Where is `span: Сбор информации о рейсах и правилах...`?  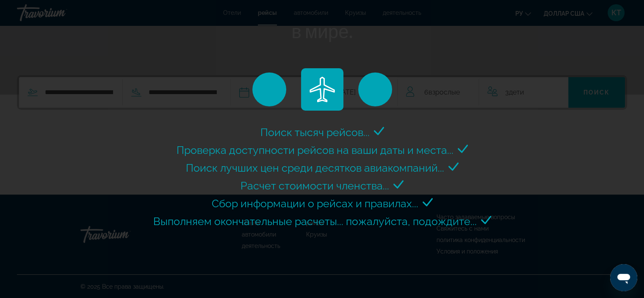
span: Сбор информации о рейсах и правилах... is located at coordinates (315, 204).